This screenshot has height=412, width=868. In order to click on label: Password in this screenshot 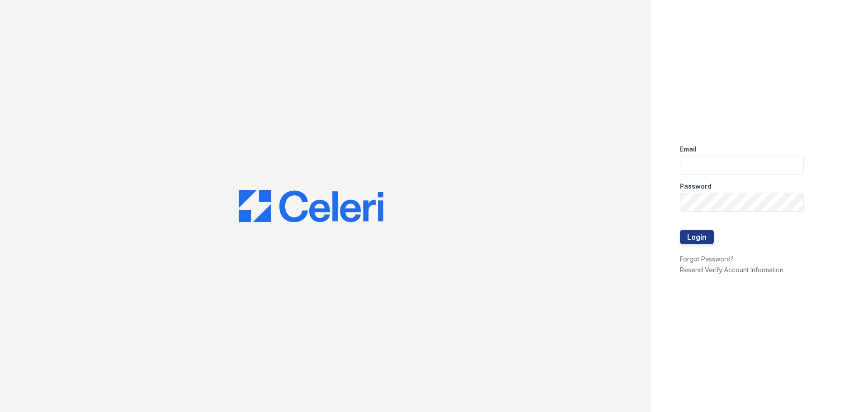, I will do `click(696, 187)`.